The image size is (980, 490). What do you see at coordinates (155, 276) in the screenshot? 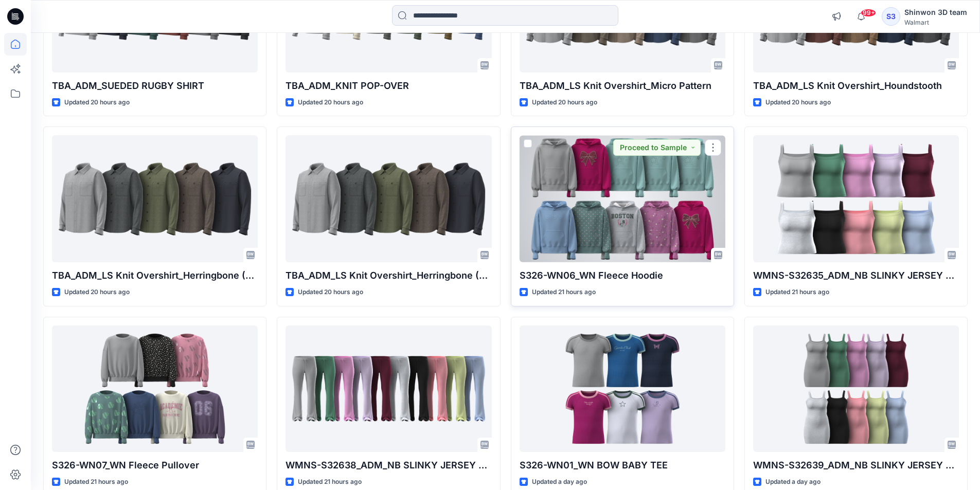
I see `p: TBA_ADM_LS Knit Overshirt_Herringbone (W nep)` at bounding box center [155, 276].